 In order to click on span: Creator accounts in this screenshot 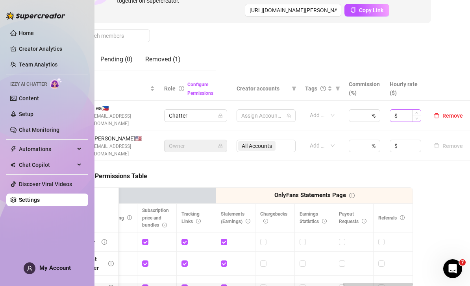, I will do `click(263, 89)`.